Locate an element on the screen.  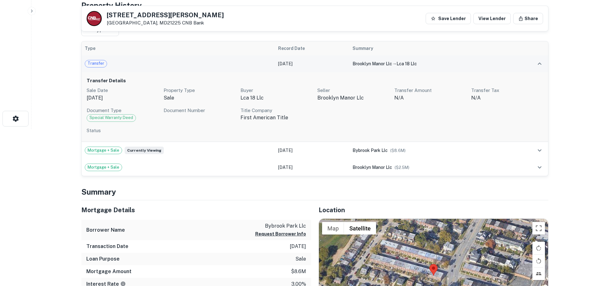
button: Share is located at coordinates (528, 19).